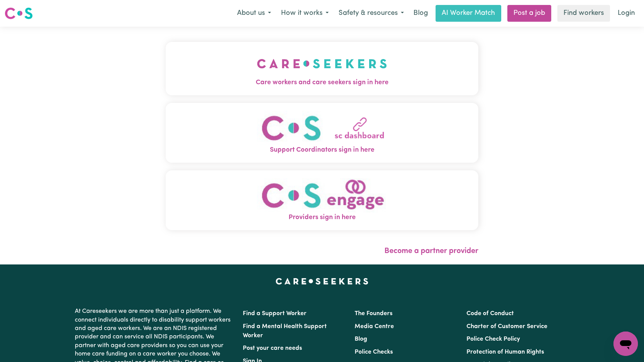 This screenshot has width=644, height=362. What do you see at coordinates (322, 150) in the screenshot?
I see `span: Support Coordinators sign in here` at bounding box center [322, 150].